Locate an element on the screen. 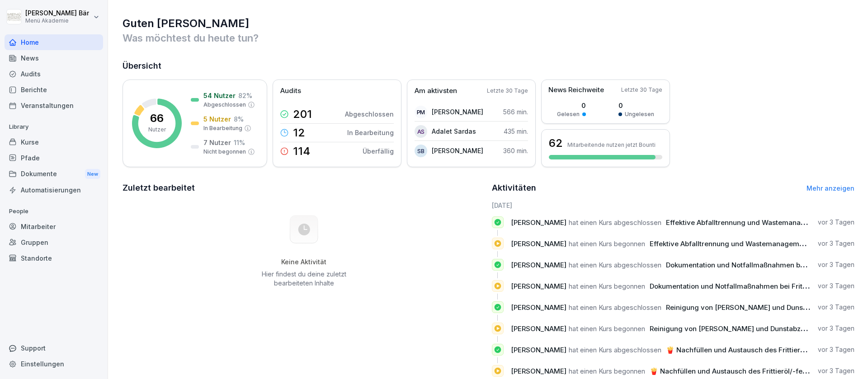 The width and height of the screenshot is (868, 379). a: Mehr anzeigen is located at coordinates (830, 188).